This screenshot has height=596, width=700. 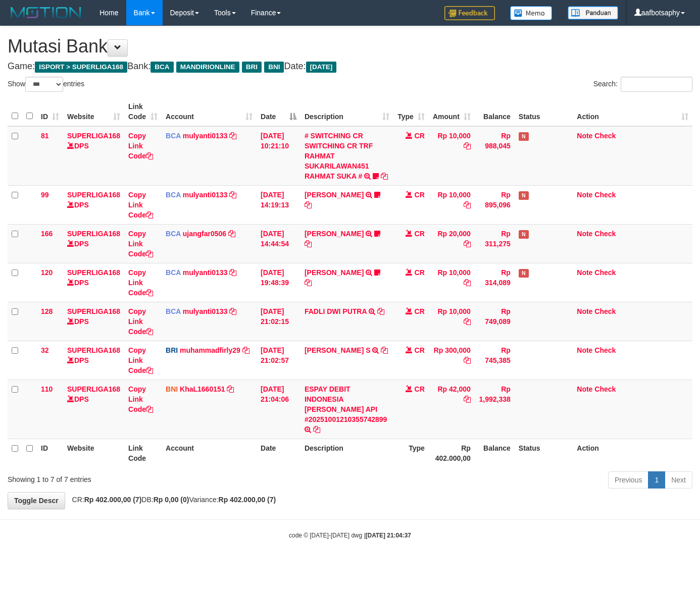 What do you see at coordinates (143, 452) in the screenshot?
I see `th: Link Code` at bounding box center [143, 452].